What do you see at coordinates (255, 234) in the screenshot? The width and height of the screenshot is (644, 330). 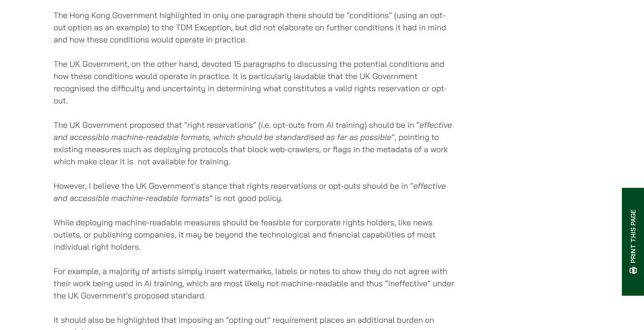 I see `p: While deploying machine-readable measures should be feasible for corporate rights holders, like n...` at bounding box center [255, 234].